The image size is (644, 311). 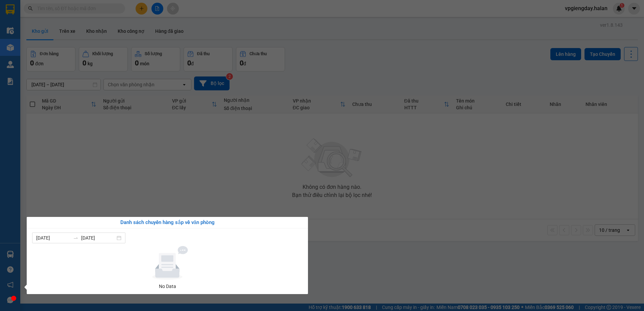 What do you see at coordinates (76, 238) in the screenshot?
I see `span: swap-right` at bounding box center [76, 238].